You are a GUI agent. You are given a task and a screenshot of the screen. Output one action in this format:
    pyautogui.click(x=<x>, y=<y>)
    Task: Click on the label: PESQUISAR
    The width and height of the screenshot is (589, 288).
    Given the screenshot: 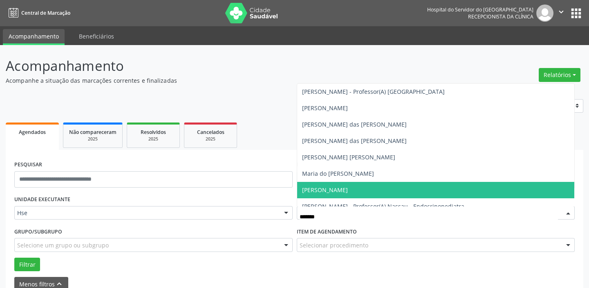 What is the action you would take?
    pyautogui.click(x=28, y=164)
    